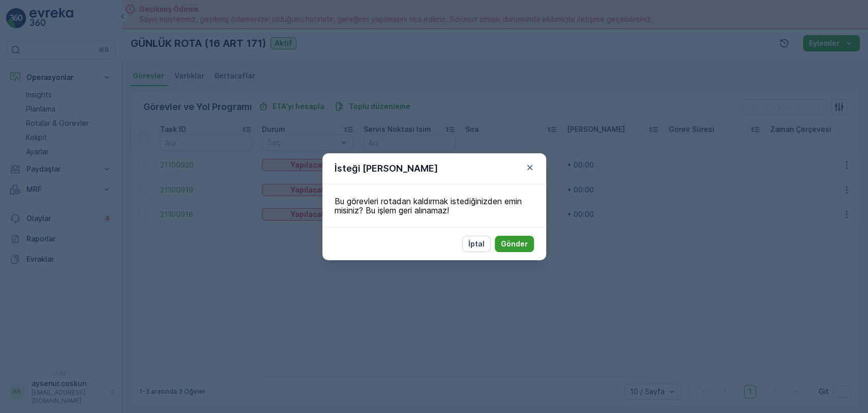 The image size is (868, 413). What do you see at coordinates (476, 244) in the screenshot?
I see `p: İptal` at bounding box center [476, 244].